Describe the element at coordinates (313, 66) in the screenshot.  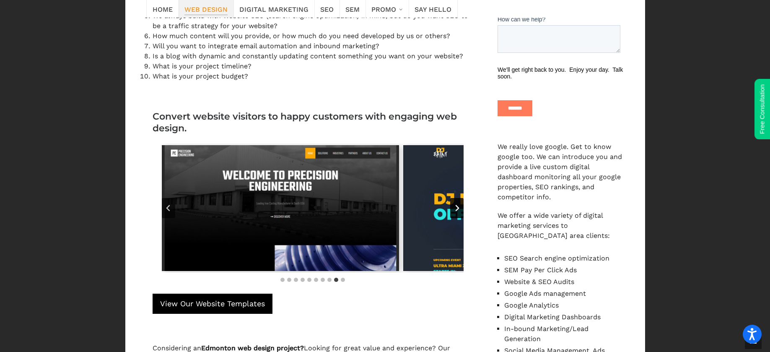
I see `li: What is your project timeline?` at that location.